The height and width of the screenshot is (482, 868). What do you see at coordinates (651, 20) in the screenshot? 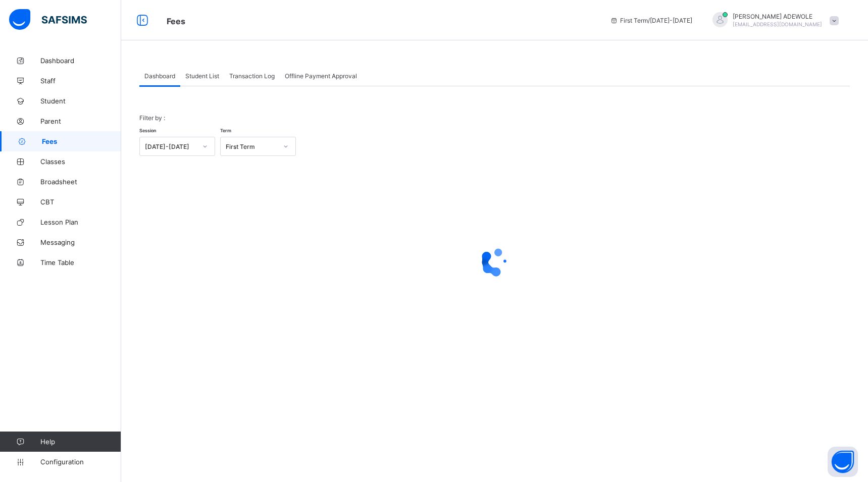
I see `span: session/term information` at bounding box center [651, 20].